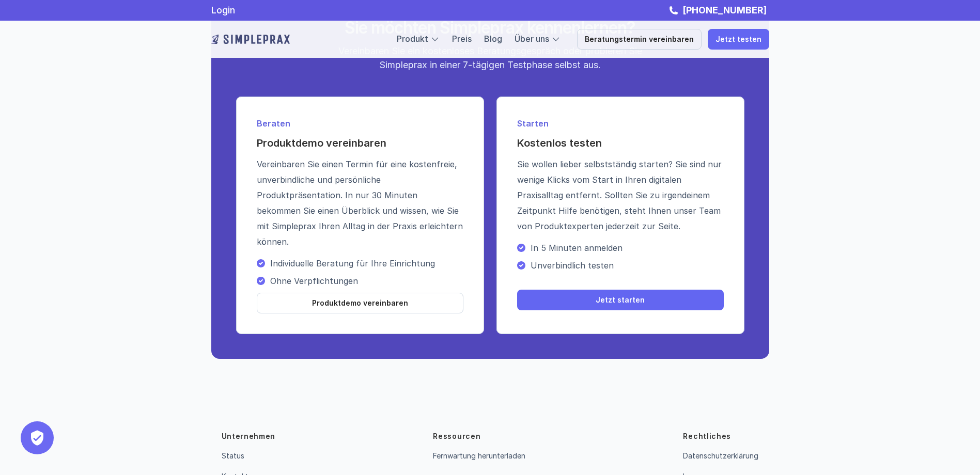 This screenshot has height=475, width=980. Describe the element at coordinates (706, 437) in the screenshot. I see `p: Rechtliches` at that location.